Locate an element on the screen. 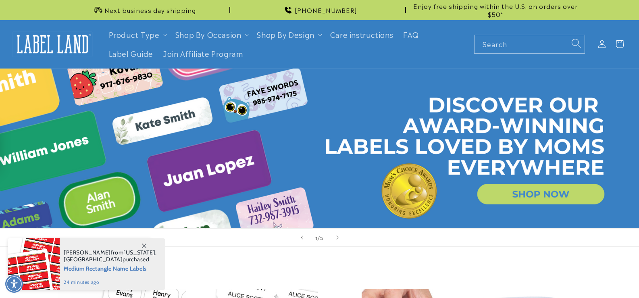 Image resolution: width=639 pixels, height=298 pixels. span: from , purchased is located at coordinates (110, 256).